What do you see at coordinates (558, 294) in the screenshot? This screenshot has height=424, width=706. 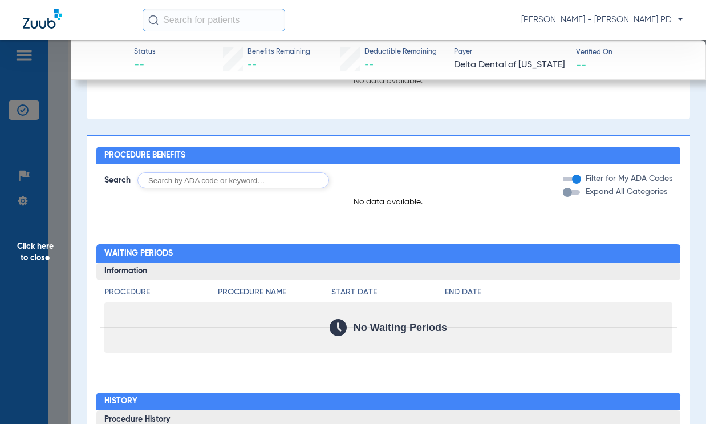 I see `app-breakdown-title: End Date` at bounding box center [558, 294].